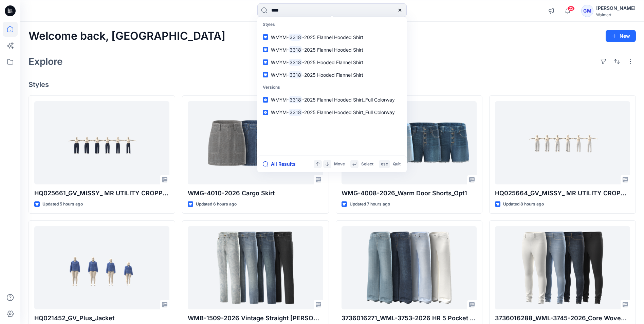 This screenshot has height=324, width=644. I want to click on div: GM, so click(587, 11).